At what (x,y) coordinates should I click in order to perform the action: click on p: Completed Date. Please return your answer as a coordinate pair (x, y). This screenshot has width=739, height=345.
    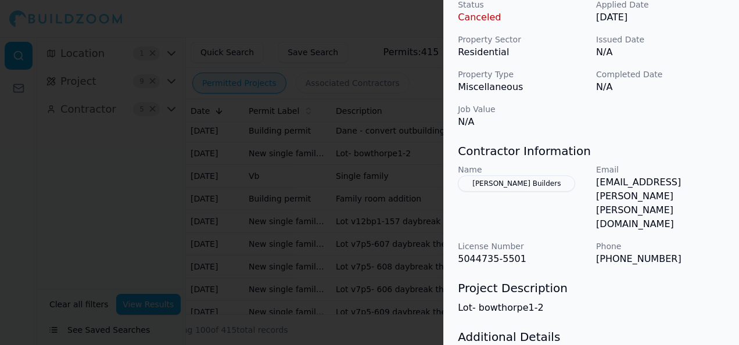
    Looking at the image, I should click on (660, 74).